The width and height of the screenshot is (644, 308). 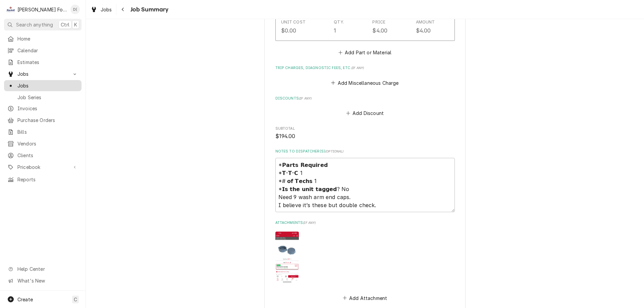 What do you see at coordinates (75, 9) in the screenshot?
I see `div: D(` at bounding box center [75, 9].